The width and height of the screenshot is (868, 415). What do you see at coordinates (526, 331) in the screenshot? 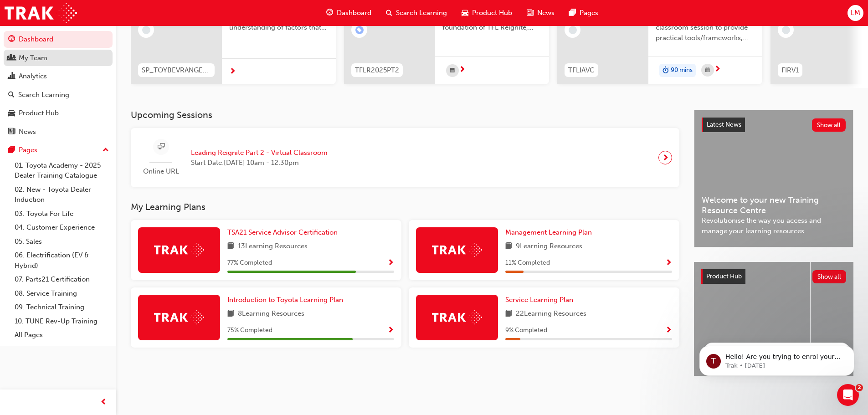
I see `span: 9 % Completed` at bounding box center [526, 331].